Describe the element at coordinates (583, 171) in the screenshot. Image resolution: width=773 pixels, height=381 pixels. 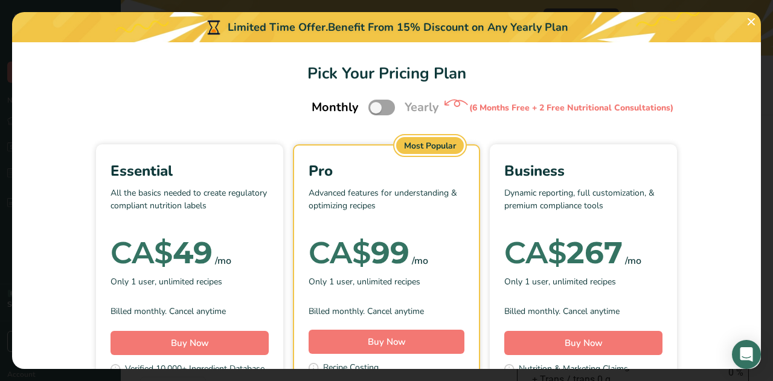
I see `div: Business` at that location.